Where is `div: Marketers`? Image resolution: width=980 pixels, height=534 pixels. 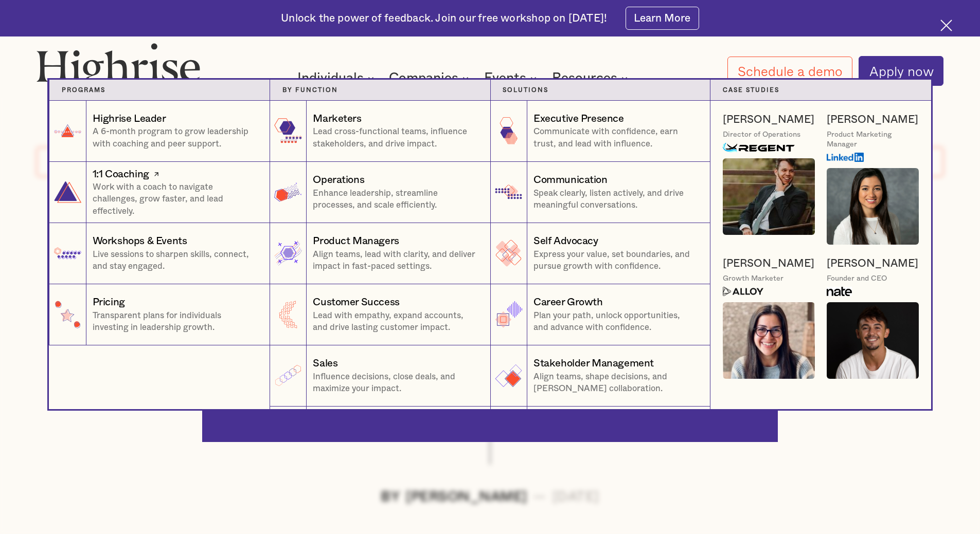 div: Marketers is located at coordinates (337, 118).